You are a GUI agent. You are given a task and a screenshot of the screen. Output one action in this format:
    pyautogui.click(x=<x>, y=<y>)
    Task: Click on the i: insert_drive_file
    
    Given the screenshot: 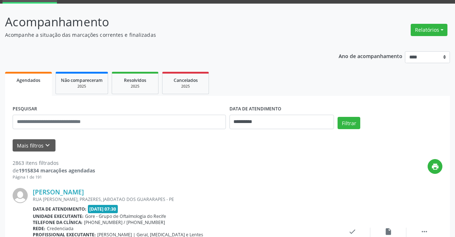 What is the action you would take?
    pyautogui.click(x=388, y=231)
    